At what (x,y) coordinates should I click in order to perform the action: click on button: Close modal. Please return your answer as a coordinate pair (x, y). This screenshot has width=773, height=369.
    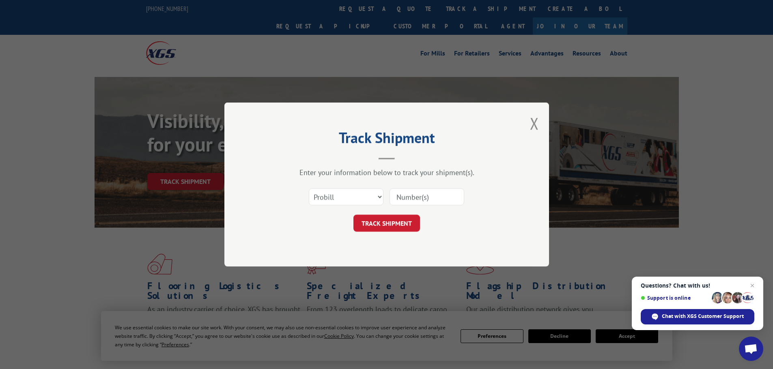
    Looking at the image, I should click on (534, 123).